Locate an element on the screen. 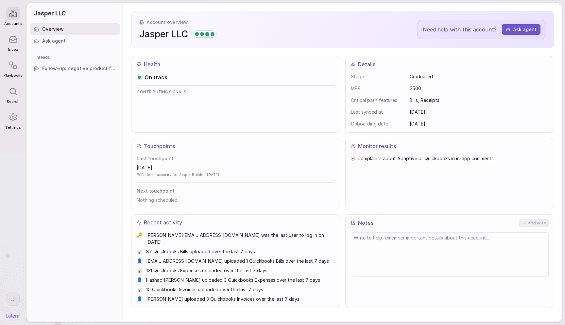  span: Need help with this account? is located at coordinates (460, 29).